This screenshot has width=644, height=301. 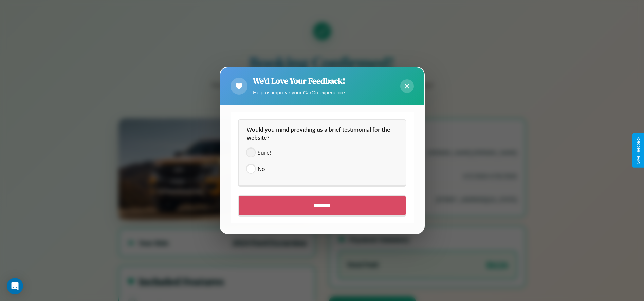 What do you see at coordinates (264, 153) in the screenshot?
I see `span: Sure!` at bounding box center [264, 153].